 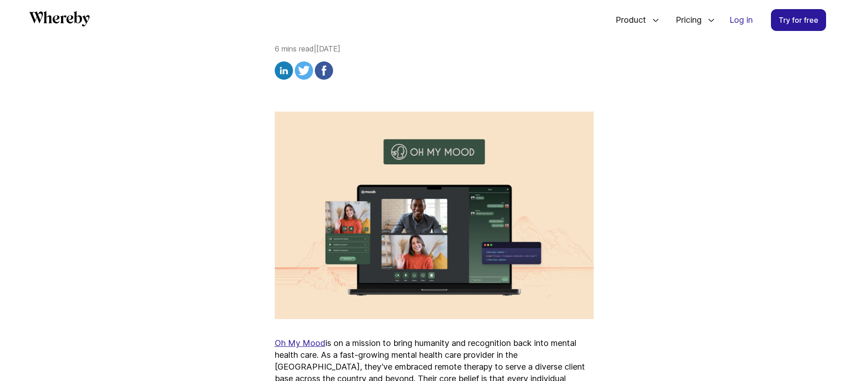 I want to click on u: Oh My Mood, so click(x=300, y=343).